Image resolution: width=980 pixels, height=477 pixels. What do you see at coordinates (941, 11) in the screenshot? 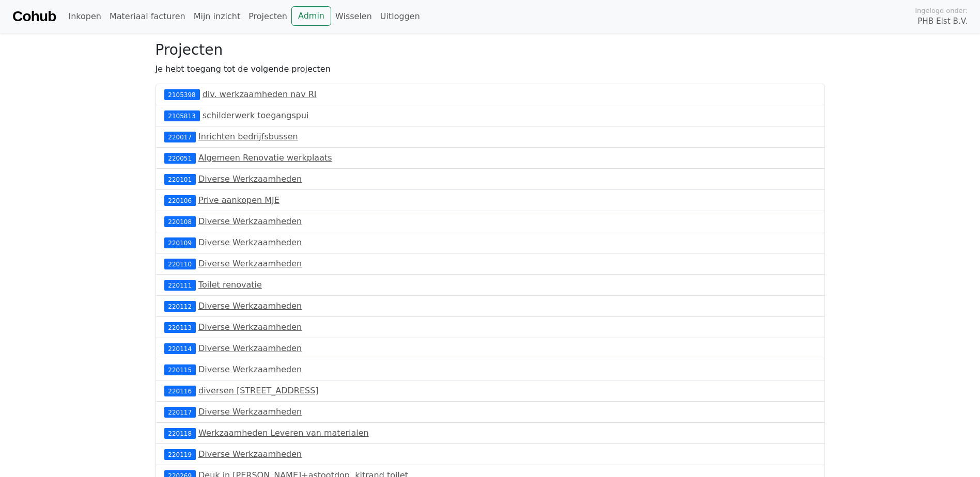
I see `span: Ingelogd onder:` at bounding box center [941, 11].